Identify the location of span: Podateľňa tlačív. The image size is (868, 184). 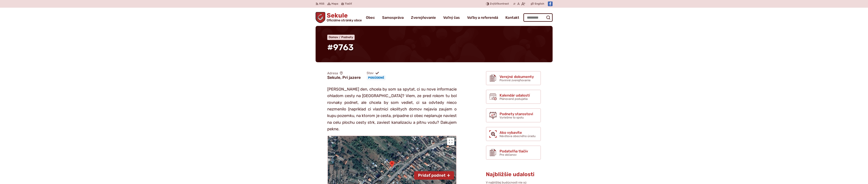
(514, 151).